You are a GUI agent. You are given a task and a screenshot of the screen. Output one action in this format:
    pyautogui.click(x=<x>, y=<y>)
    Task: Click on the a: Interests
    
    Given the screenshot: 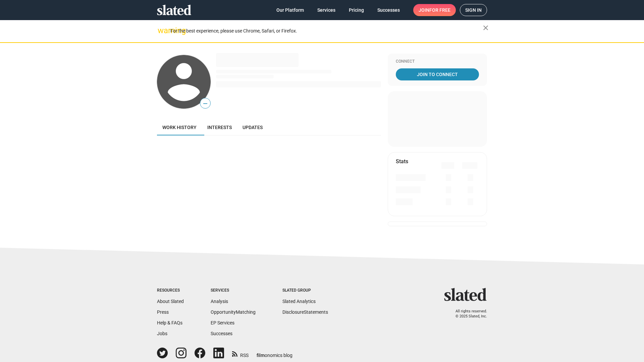 What is the action you would take?
    pyautogui.click(x=219, y=127)
    